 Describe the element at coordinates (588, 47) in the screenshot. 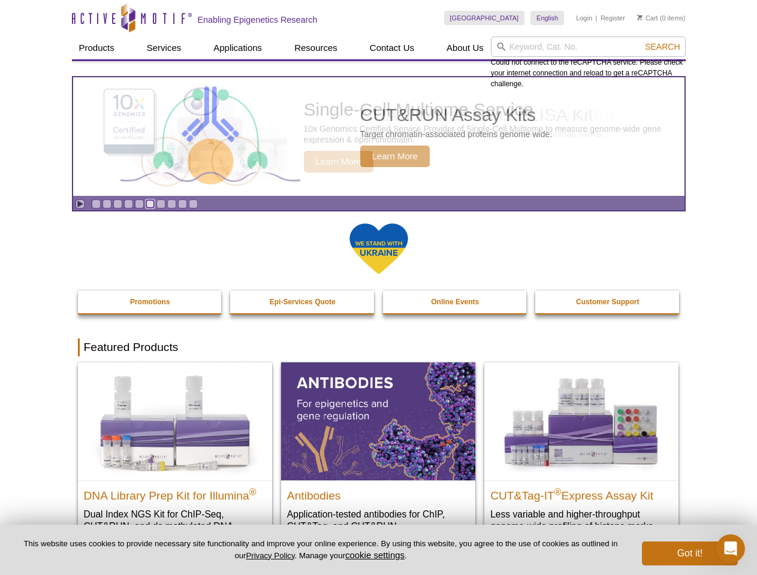

I see `input: Keyword, Cat. No.` at that location.